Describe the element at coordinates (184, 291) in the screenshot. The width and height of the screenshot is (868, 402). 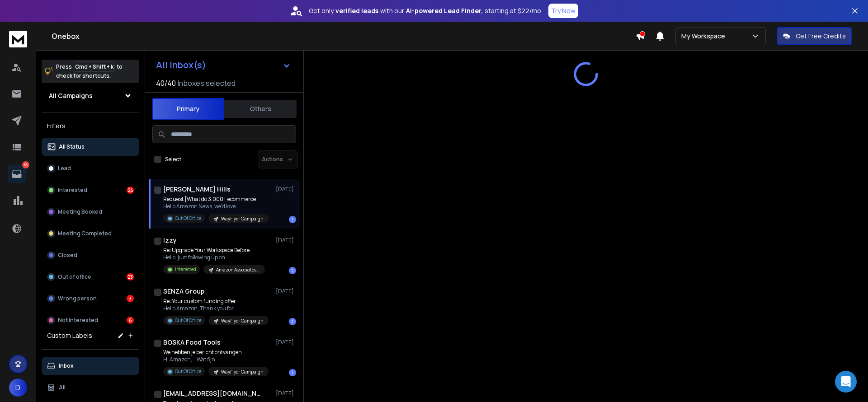
I see `h1: SENZA Group` at that location.